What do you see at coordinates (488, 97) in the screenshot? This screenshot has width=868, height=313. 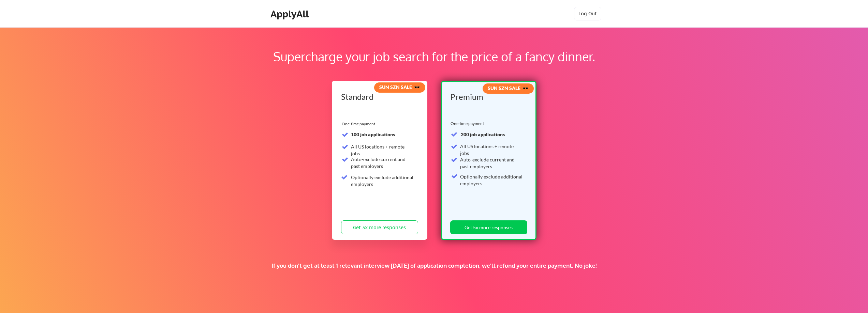 I see `div: Premium` at bounding box center [488, 97].